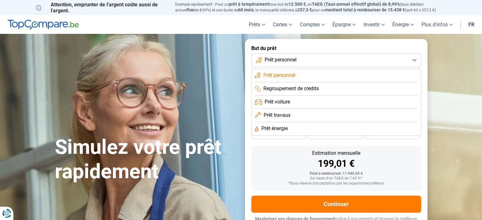 Image resolution: width=482 pixels, height=220 pixels. Describe the element at coordinates (291, 89) in the screenshot. I see `span: Regroupement de crédits` at that location.